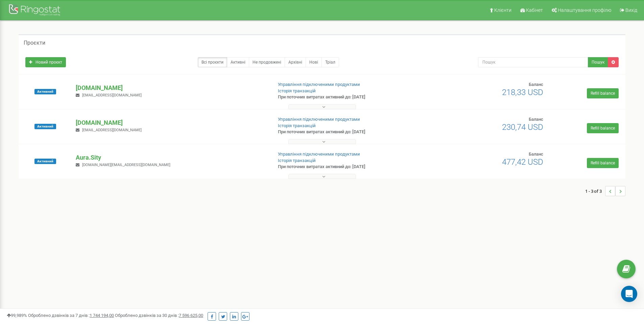 The image size is (644, 324). Describe the element at coordinates (191, 315) in the screenshot. I see `u: 7 596 625,00` at that location.